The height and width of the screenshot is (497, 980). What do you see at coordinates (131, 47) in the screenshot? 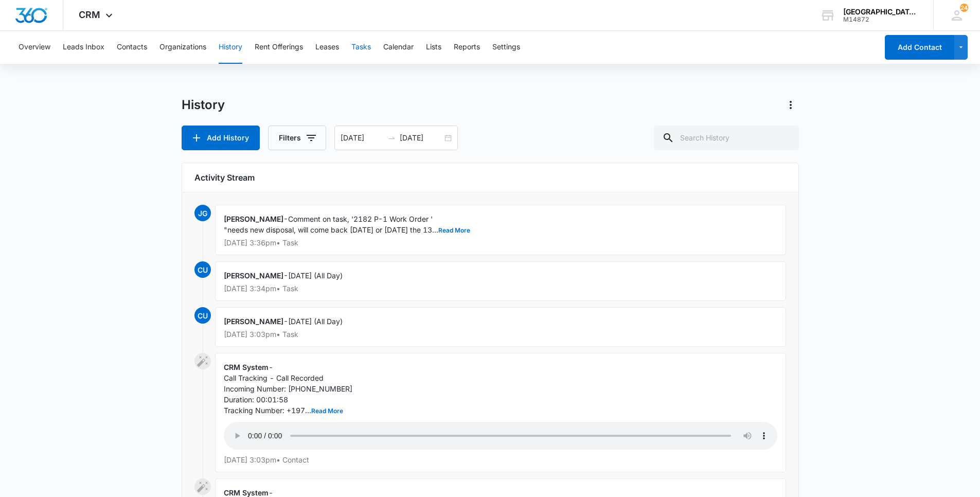
I see `button: Contacts` at bounding box center [131, 47].